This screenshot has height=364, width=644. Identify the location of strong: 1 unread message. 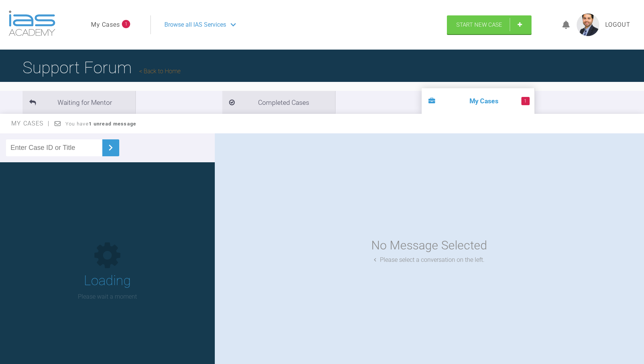
(112, 124).